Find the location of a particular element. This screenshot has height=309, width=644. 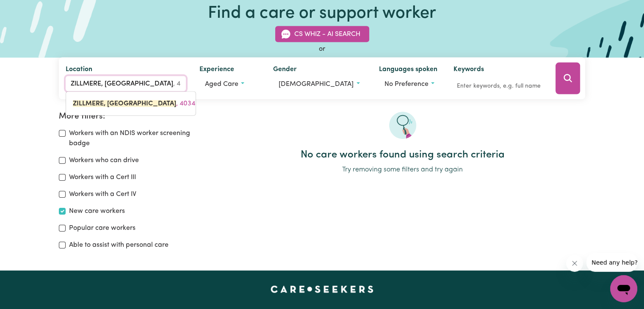

label: Gender is located at coordinates (285, 70).